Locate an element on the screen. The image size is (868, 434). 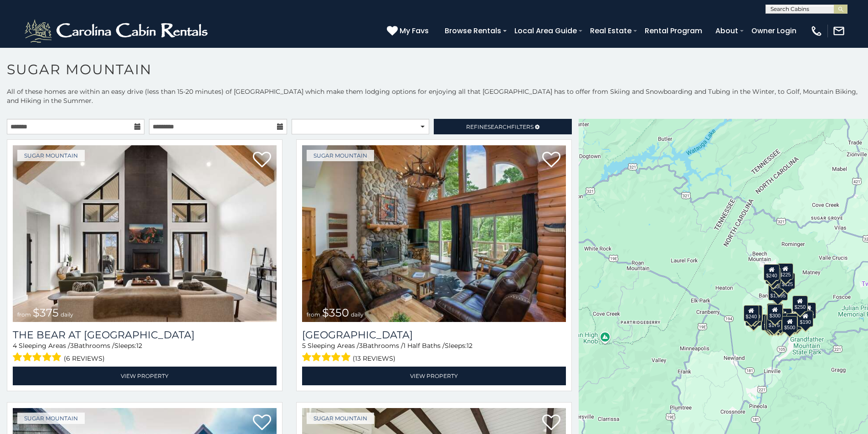
span: $375 is located at coordinates (45, 312).